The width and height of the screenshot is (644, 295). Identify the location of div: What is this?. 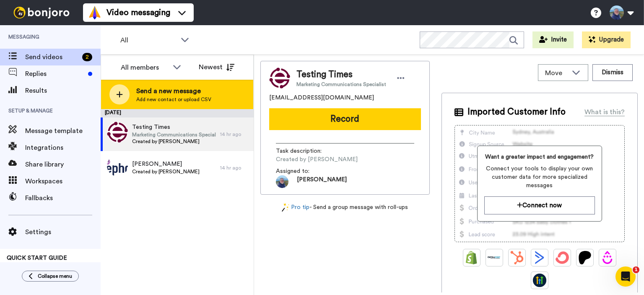
(605, 112).